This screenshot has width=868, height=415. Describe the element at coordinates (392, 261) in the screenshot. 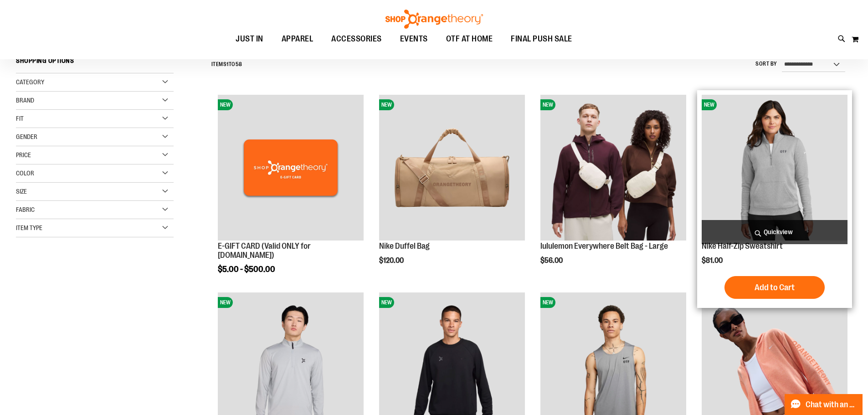

I see `span: $120.00` at that location.